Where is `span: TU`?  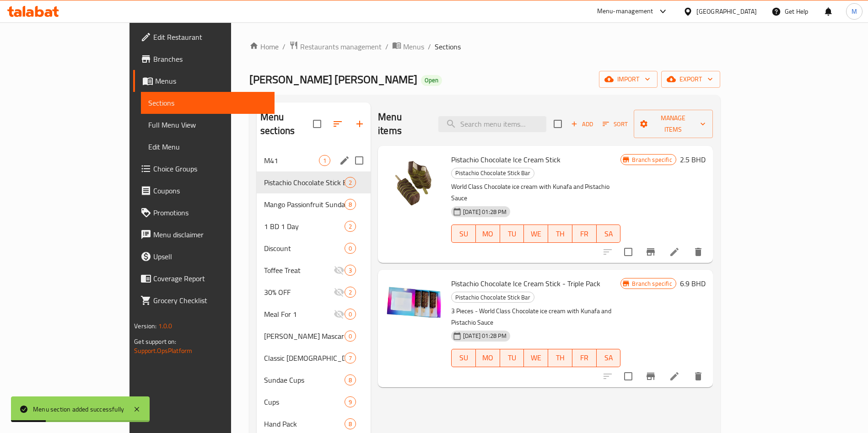
span: TU is located at coordinates (512, 234).